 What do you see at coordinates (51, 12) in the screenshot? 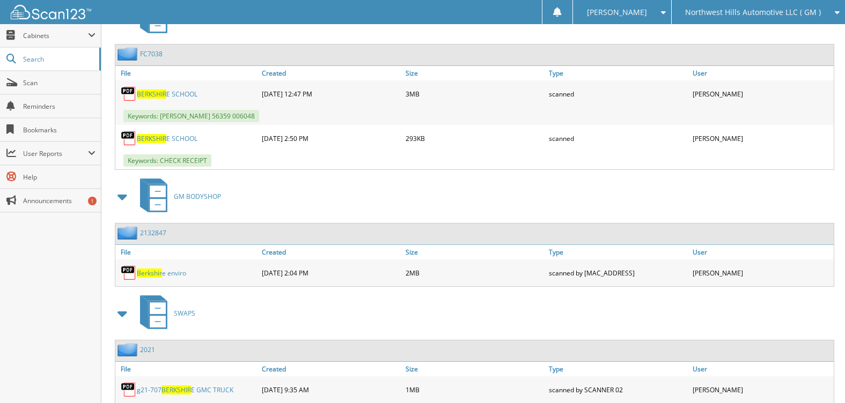
I see `img: scan123-logo-white.svg` at bounding box center [51, 12].